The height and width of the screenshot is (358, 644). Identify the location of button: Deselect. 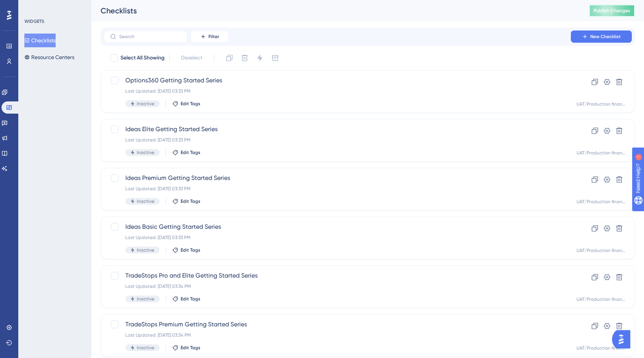
(192, 58).